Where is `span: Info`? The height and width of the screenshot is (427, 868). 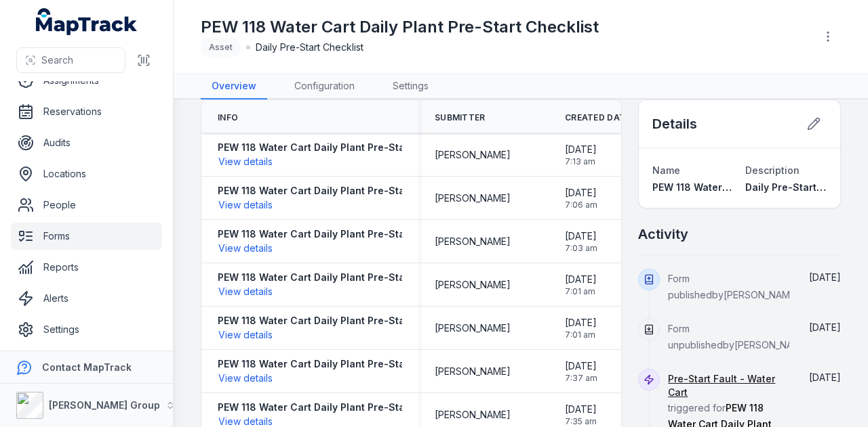
span: Info is located at coordinates (228, 118).